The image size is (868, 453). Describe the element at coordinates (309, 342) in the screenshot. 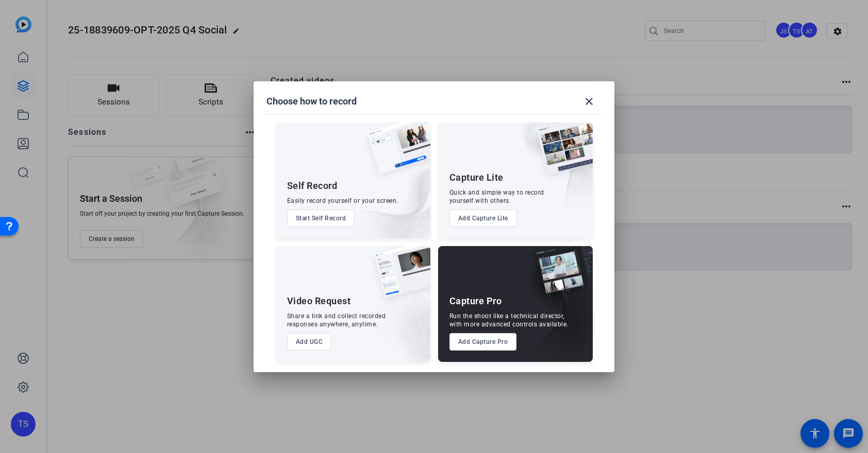

I see `button: Add UGC` at that location.